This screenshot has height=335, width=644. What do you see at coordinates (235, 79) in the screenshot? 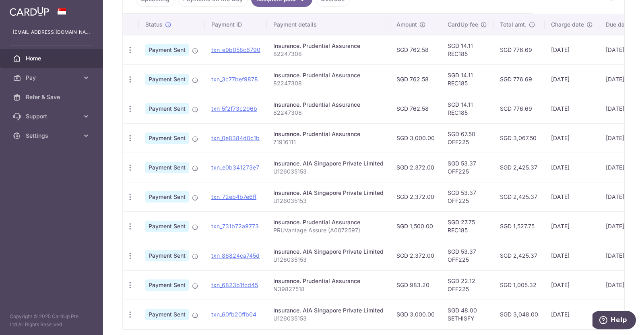
I see `a: txn_3c77bef9878` at bounding box center [235, 79].